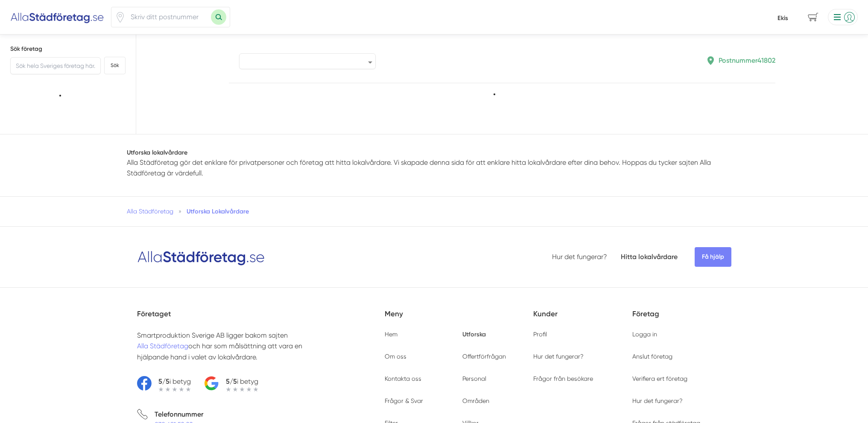  What do you see at coordinates (233, 346) in the screenshot?
I see `p: Smartproduktion Sverige AB ligger bakom sajten och har som målsättning att vara en hjälpande hand...` at bounding box center [233, 346].